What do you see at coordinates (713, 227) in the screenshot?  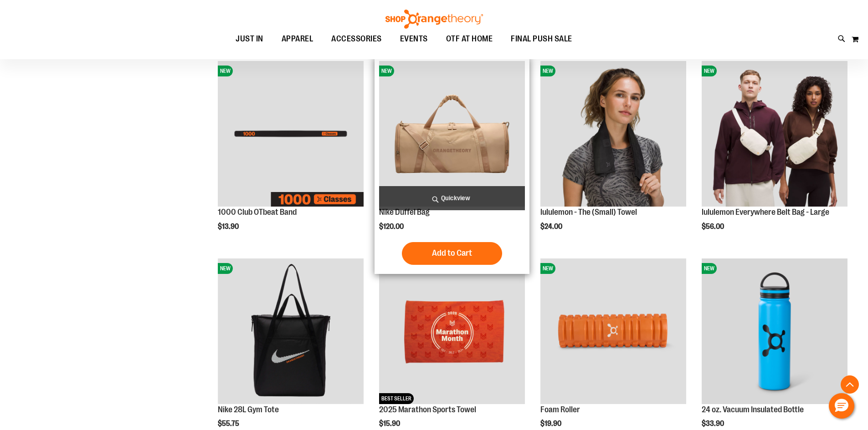 I see `span: $56.00` at bounding box center [713, 227].